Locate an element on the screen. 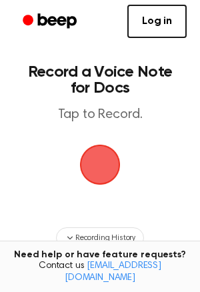 The image size is (200, 292). a: Log in is located at coordinates (157, 21).